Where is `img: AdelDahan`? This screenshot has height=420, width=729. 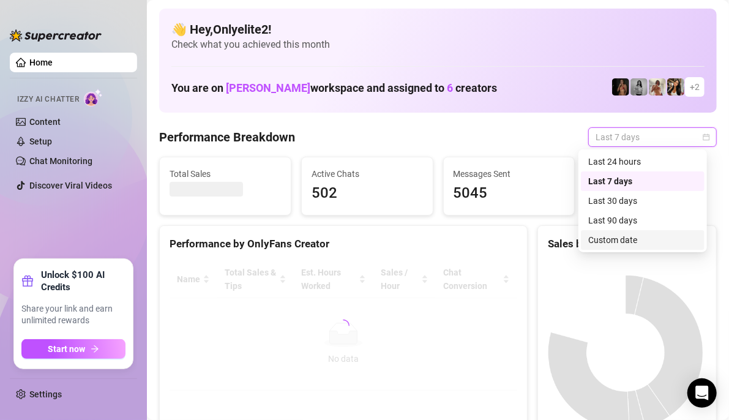
img: AdelDahan is located at coordinates (676, 87).